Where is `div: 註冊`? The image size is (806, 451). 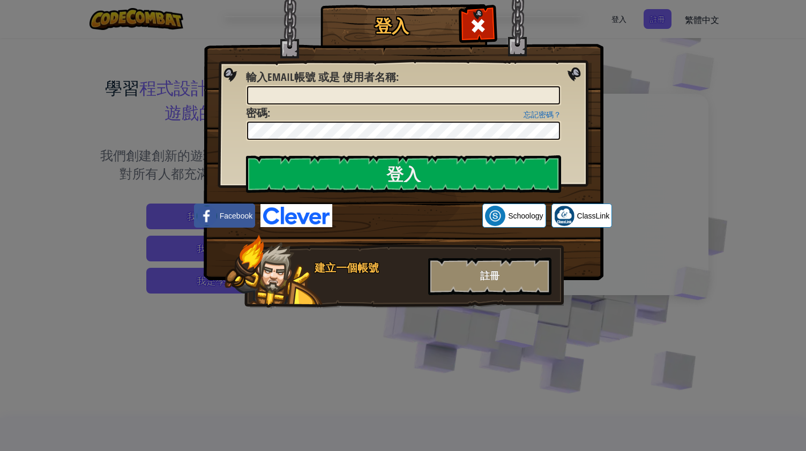 div: 註冊 is located at coordinates (490, 276).